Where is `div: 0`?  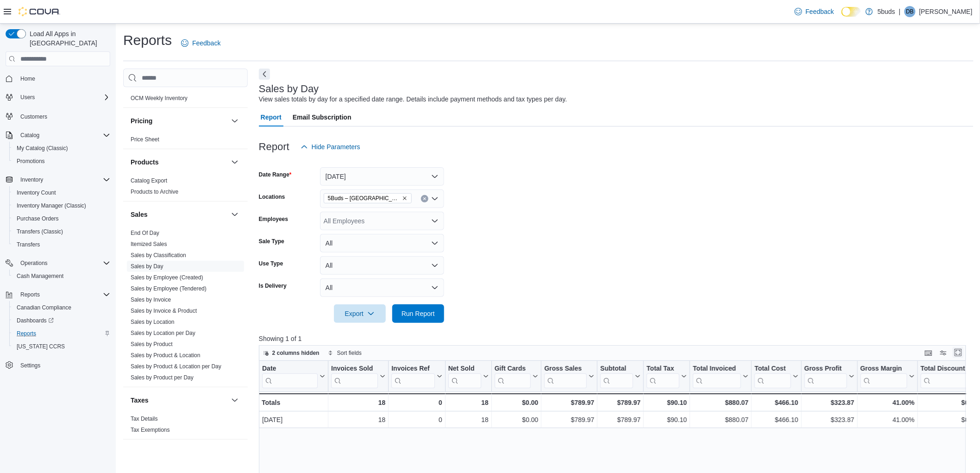
div: 0 is located at coordinates (416, 402).